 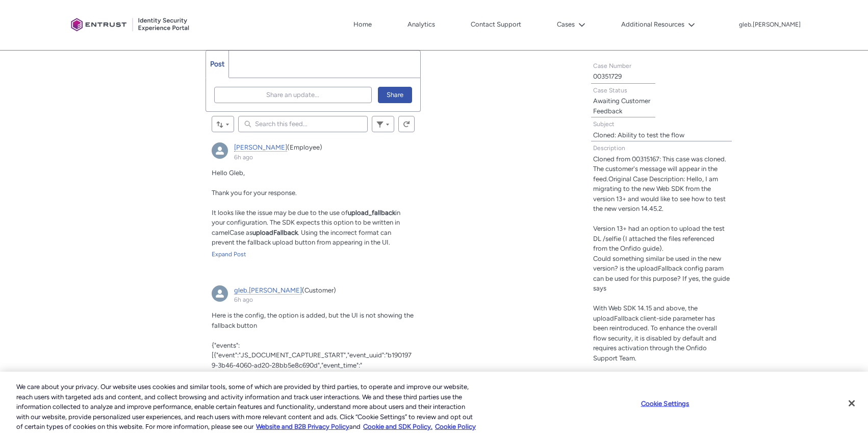 I want to click on div: We care about your privacy. Our website uses cookies and similar tools, some of which are provide..., so click(x=247, y=407).